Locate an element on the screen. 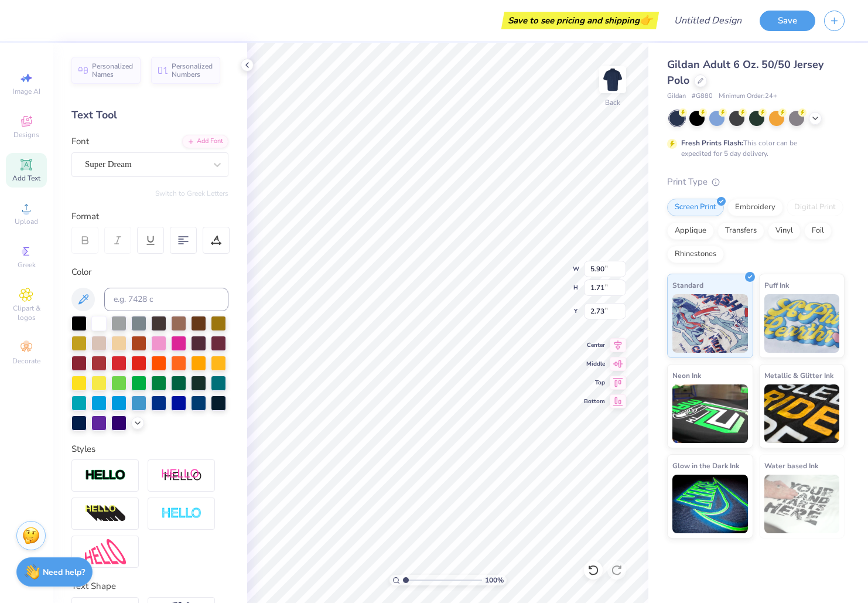  span: Personalized Numbers is located at coordinates (192, 70).